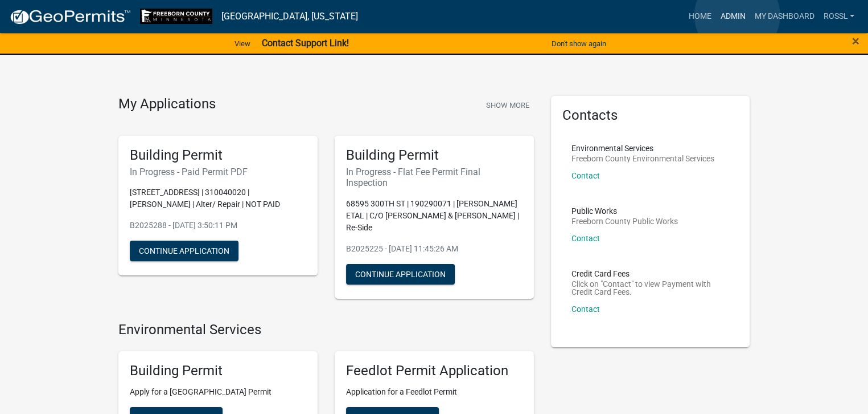 Image resolution: width=868 pixels, height=414 pixels. What do you see at coordinates (651, 288) in the screenshot?
I see `p: Click on "Contact" to view Payment with Credit Card Fees.` at bounding box center [651, 288].